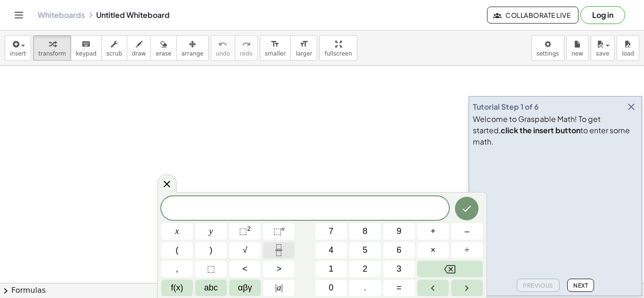 The image size is (644, 298). Describe the element at coordinates (279, 288) in the screenshot. I see `button: Absolute value` at that location.